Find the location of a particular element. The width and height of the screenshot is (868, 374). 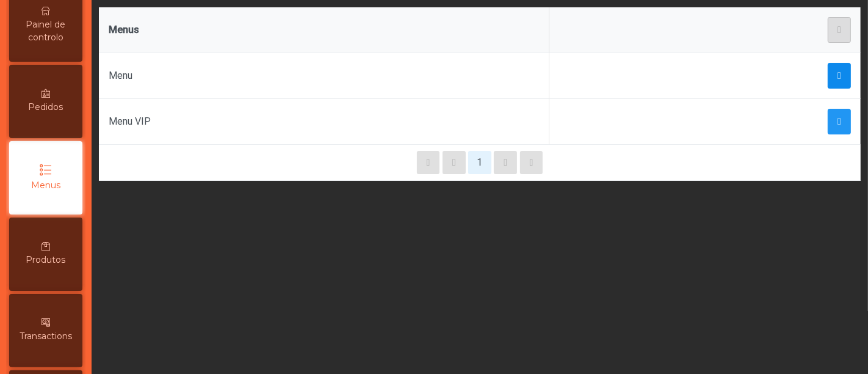

span: Menus is located at coordinates (46, 185).